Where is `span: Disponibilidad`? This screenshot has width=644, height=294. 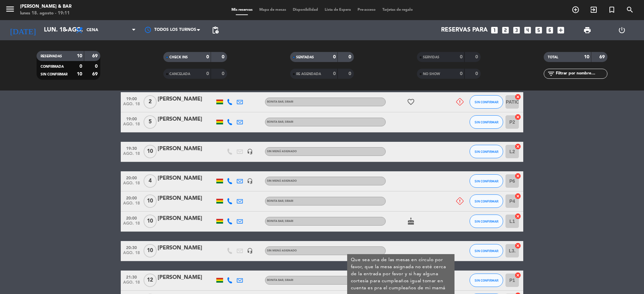 span: Disponibilidad is located at coordinates (306, 10).